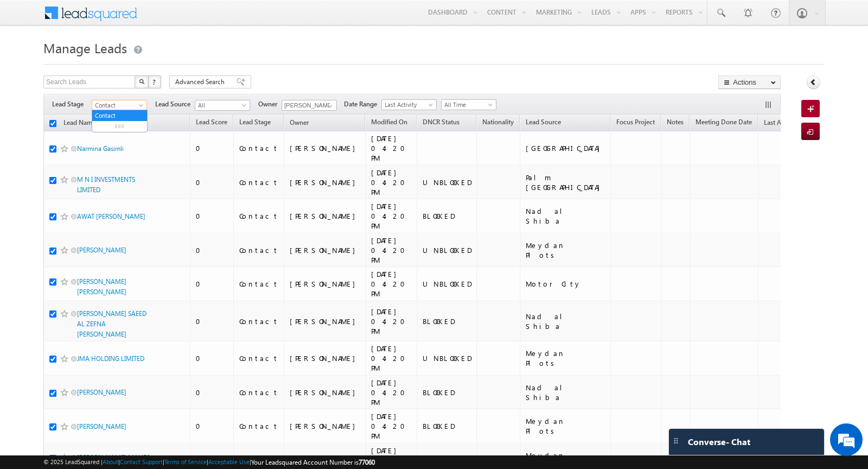 Image resolution: width=868 pixels, height=469 pixels. What do you see at coordinates (85, 48) in the screenshot?
I see `span: Manage Leads` at bounding box center [85, 48].